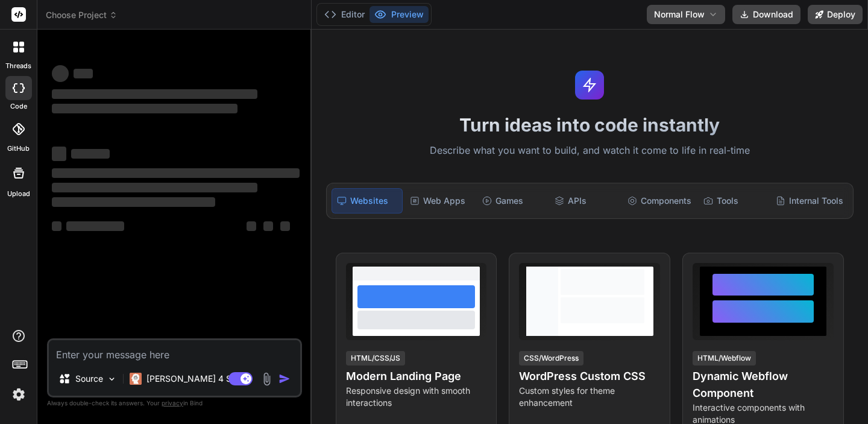 The image size is (868, 424). Describe the element at coordinates (18, 394) in the screenshot. I see `img: settings` at that location.